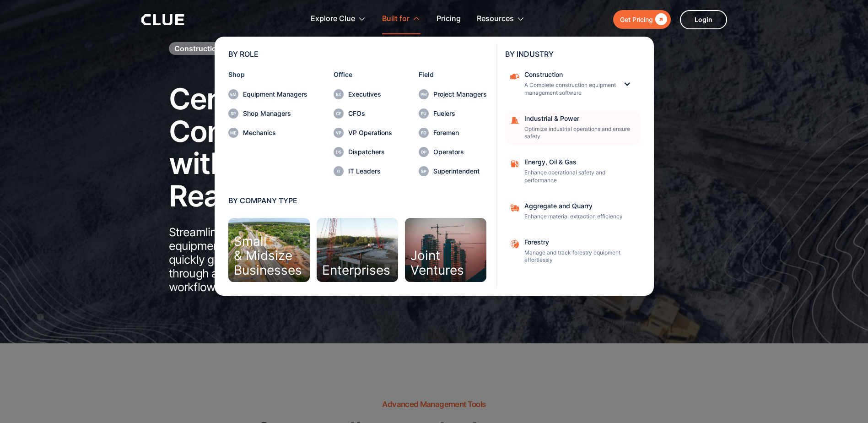 The height and width of the screenshot is (423, 868). What do you see at coordinates (363, 114) in the screenshot?
I see `a: CFOs` at bounding box center [363, 114].